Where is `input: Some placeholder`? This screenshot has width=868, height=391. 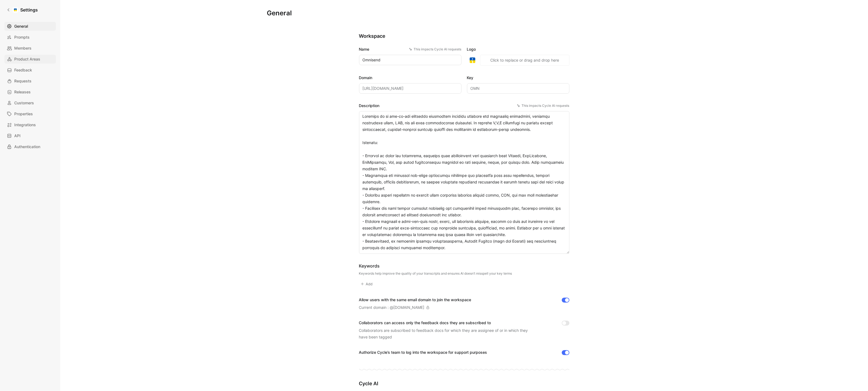 input: Some placeholder is located at coordinates (410, 88).